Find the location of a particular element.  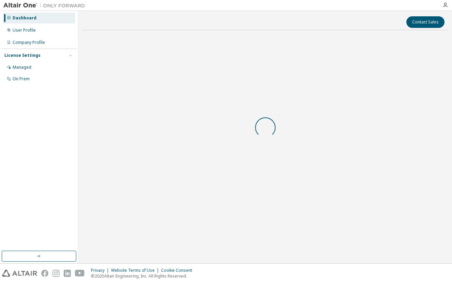

img: facebook.svg is located at coordinates (45, 273).